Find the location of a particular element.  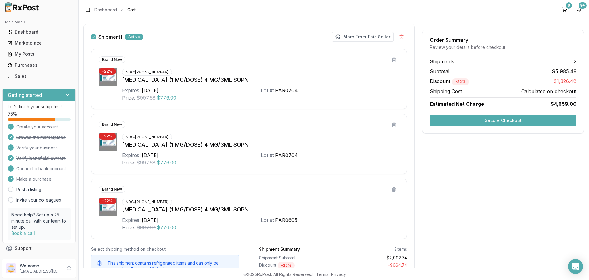

a: Sales is located at coordinates (39, 76).